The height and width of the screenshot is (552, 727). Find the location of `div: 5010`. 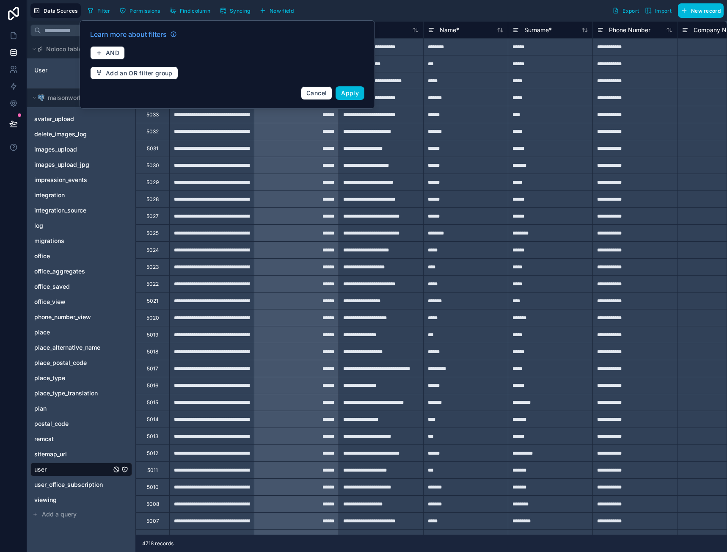

div: 5010 is located at coordinates (153, 487).